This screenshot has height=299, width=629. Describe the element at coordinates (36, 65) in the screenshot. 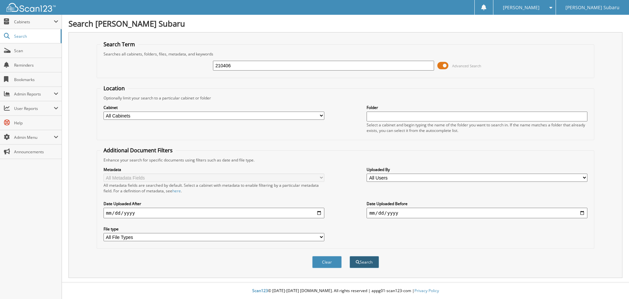

I see `span: Reminders` at that location.